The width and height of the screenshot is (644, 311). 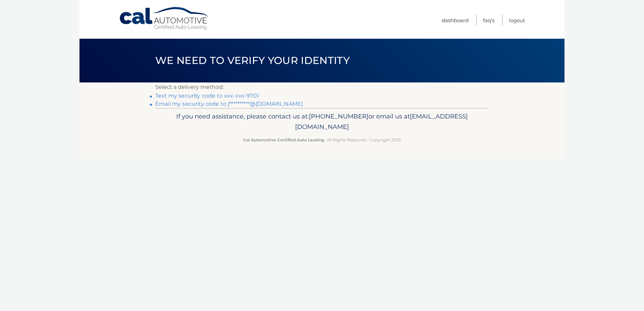 What do you see at coordinates (322, 140) in the screenshot?
I see `p: - All Rights Reserved - Copyright 2025` at bounding box center [322, 140].